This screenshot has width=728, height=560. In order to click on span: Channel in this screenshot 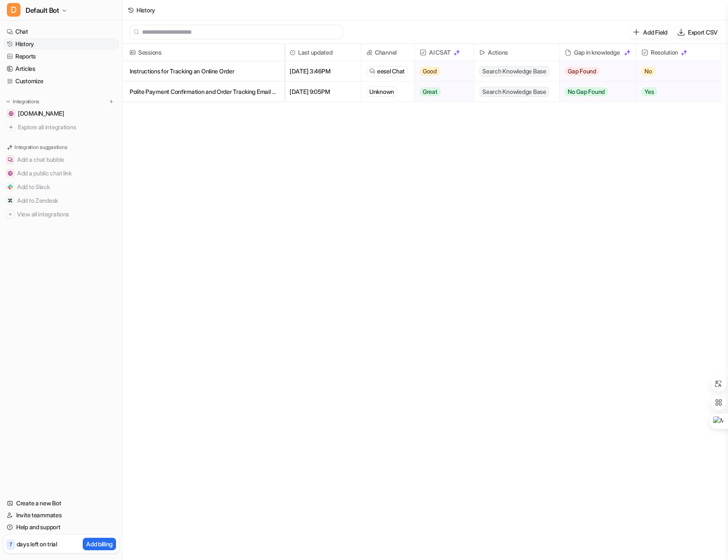, I will do `click(388, 53)`.